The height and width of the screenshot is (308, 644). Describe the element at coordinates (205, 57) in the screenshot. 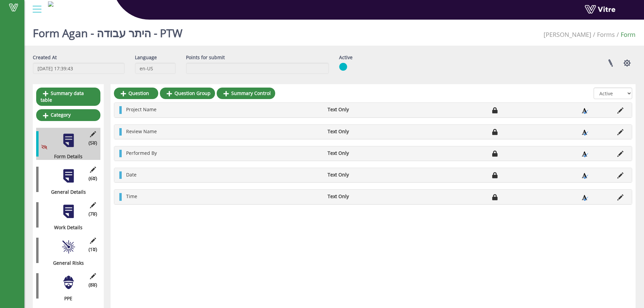

I see `label: Points for submit` at that location.